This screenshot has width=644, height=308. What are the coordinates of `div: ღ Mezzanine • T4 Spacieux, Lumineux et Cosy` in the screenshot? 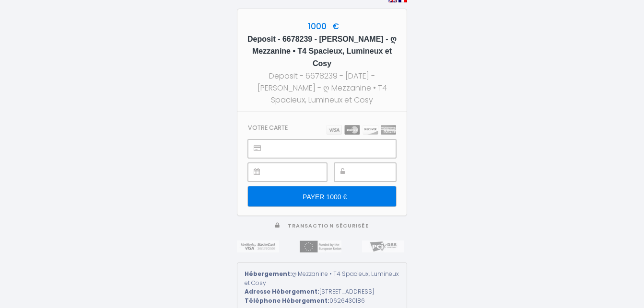 It's located at (322, 279).